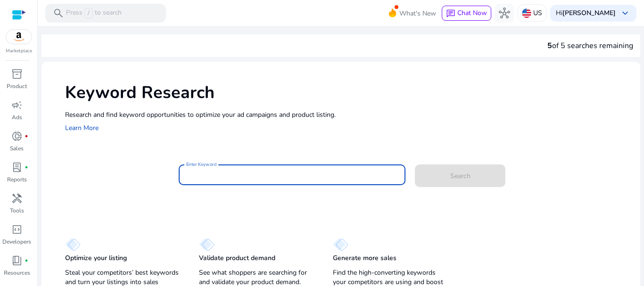 The width and height of the screenshot is (644, 286). What do you see at coordinates (467, 13) in the screenshot?
I see `button: chatChat Now` at bounding box center [467, 13].